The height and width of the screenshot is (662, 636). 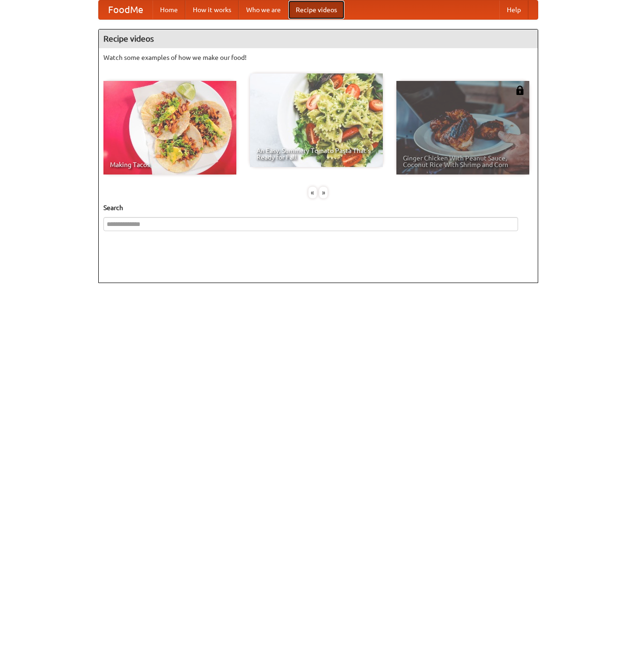 I want to click on a: How it works, so click(x=212, y=10).